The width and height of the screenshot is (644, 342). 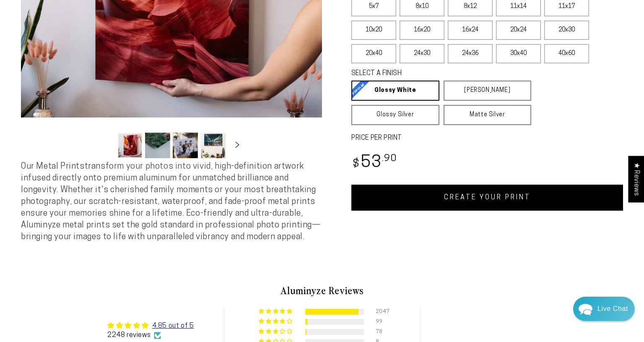 What do you see at coordinates (471, 54) in the screenshot?
I see `label: 24x36` at bounding box center [471, 54].